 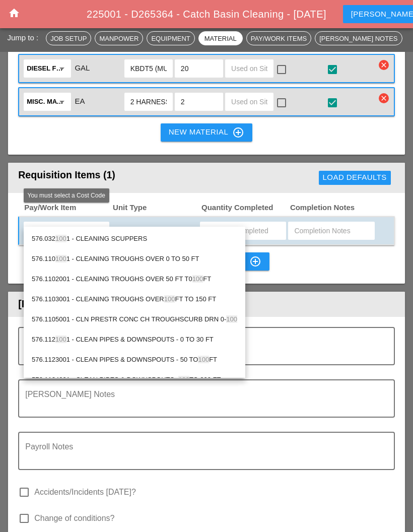 What do you see at coordinates (331, 230) in the screenshot?
I see `input: Completion Notes` at bounding box center [331, 230].